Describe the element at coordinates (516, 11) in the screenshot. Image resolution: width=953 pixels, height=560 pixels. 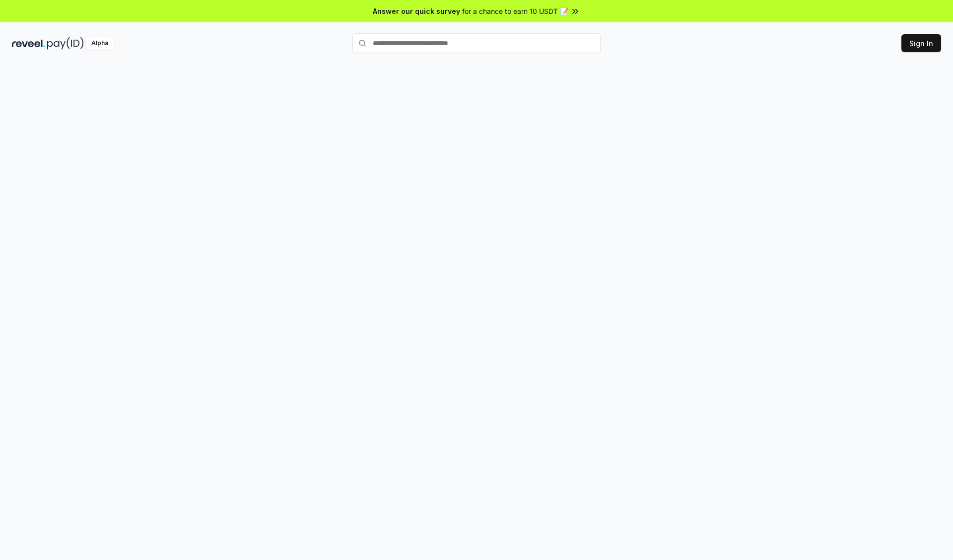
I see `span: for a chance to earn 10 USDT 📝` at that location.